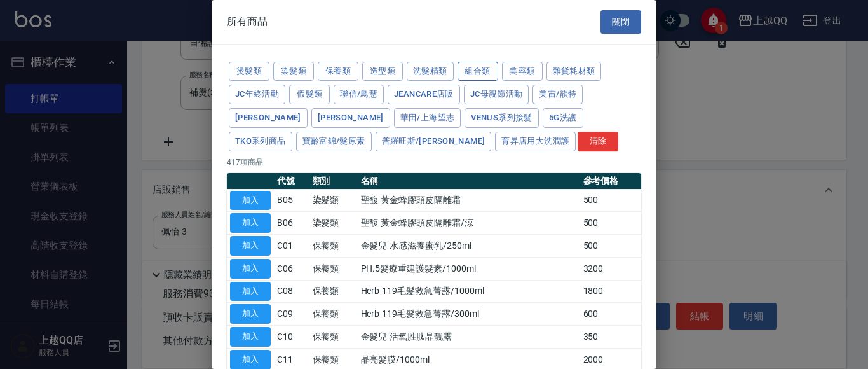  What do you see at coordinates (247, 21) in the screenshot?
I see `span: 所有商品` at bounding box center [247, 21].